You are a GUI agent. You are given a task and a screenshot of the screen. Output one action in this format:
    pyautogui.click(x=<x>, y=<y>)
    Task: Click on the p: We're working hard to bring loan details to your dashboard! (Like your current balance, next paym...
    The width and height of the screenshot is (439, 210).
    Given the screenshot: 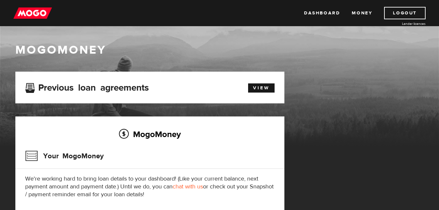 What is the action you would take?
    pyautogui.click(x=150, y=187)
    